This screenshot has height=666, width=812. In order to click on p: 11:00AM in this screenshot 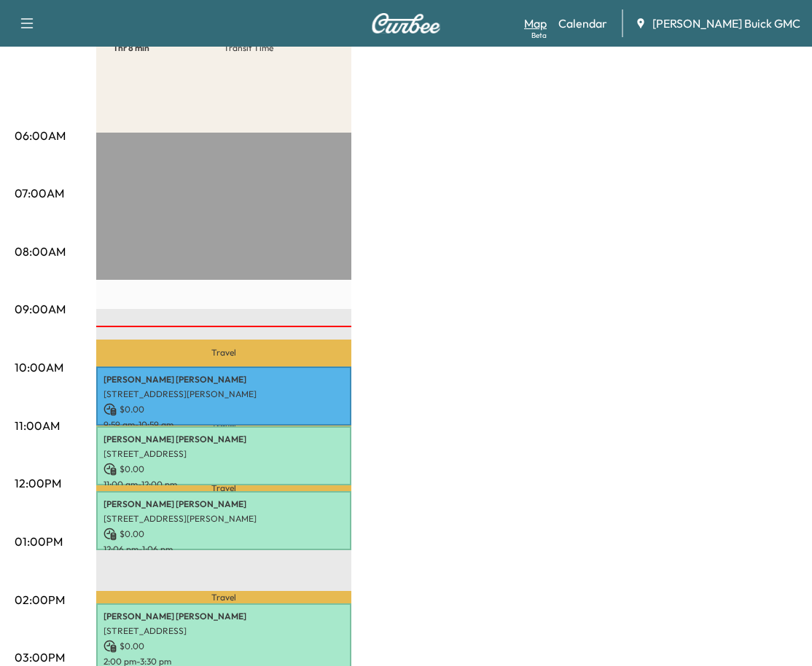, I will do `click(37, 425)`.